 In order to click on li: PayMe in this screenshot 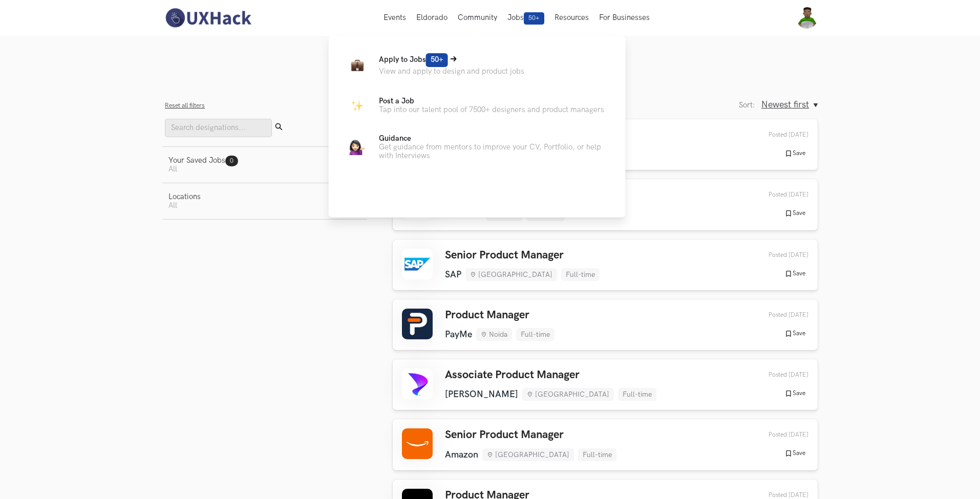, I will do `click(458, 335)`.